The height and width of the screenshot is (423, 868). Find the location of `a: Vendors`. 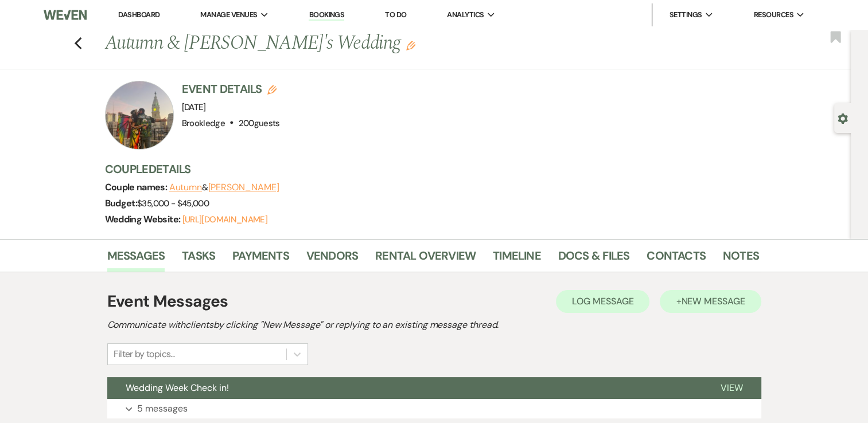

a: Vendors is located at coordinates (332, 260).